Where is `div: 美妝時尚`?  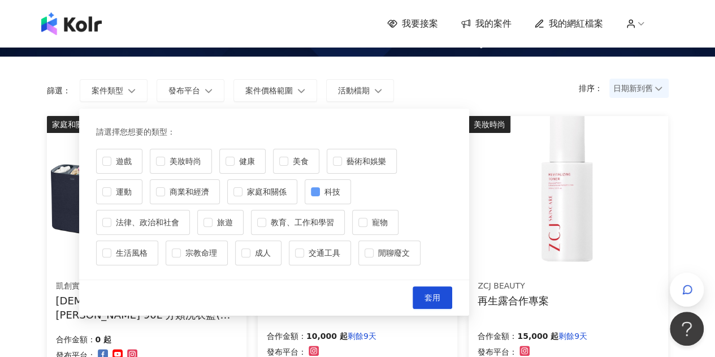 div: 美妝時尚 is located at coordinates (490, 124).